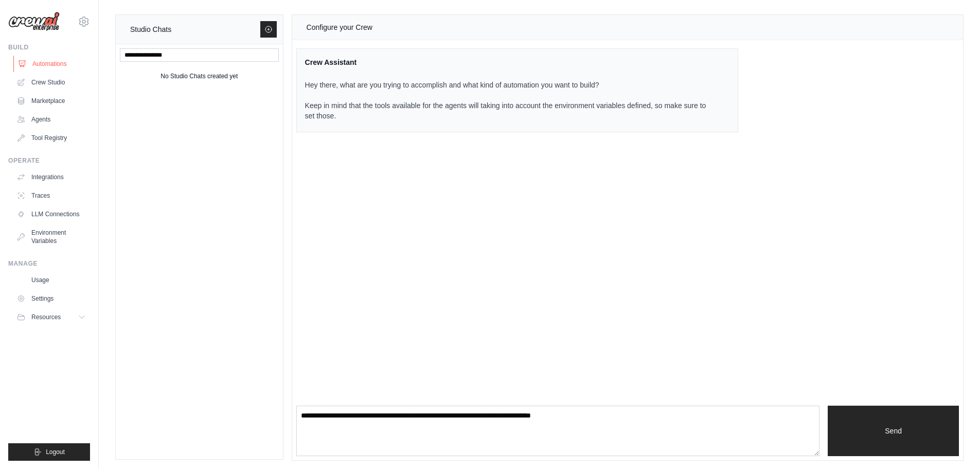 This screenshot has height=469, width=980. I want to click on button: Logout, so click(49, 451).